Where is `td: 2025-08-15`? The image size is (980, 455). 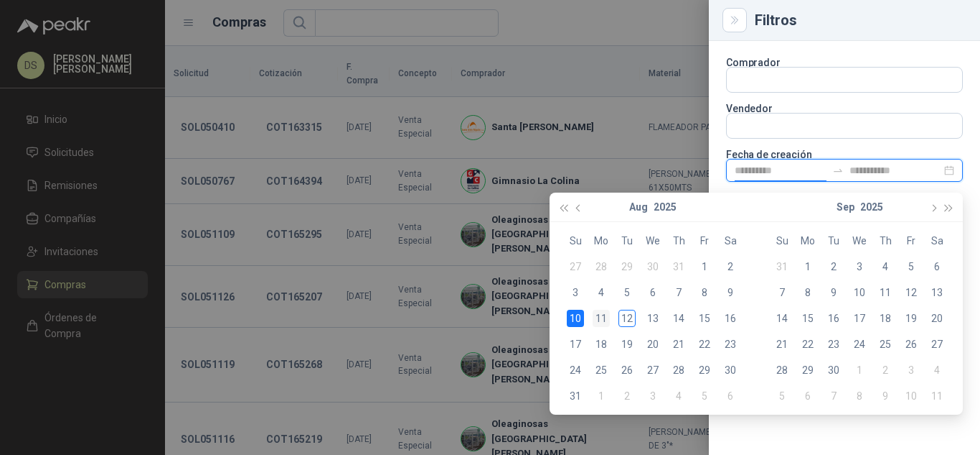 td: 2025-08-15 is located at coordinates (705, 318).